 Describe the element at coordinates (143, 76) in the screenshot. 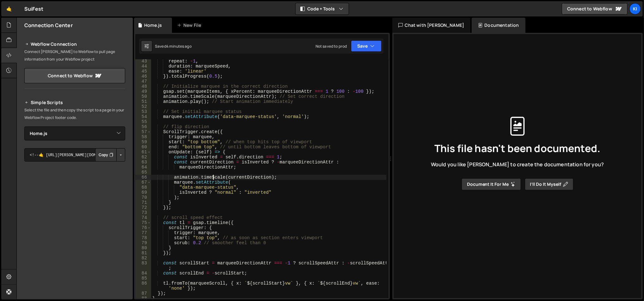

I see `div: 46` at that location.